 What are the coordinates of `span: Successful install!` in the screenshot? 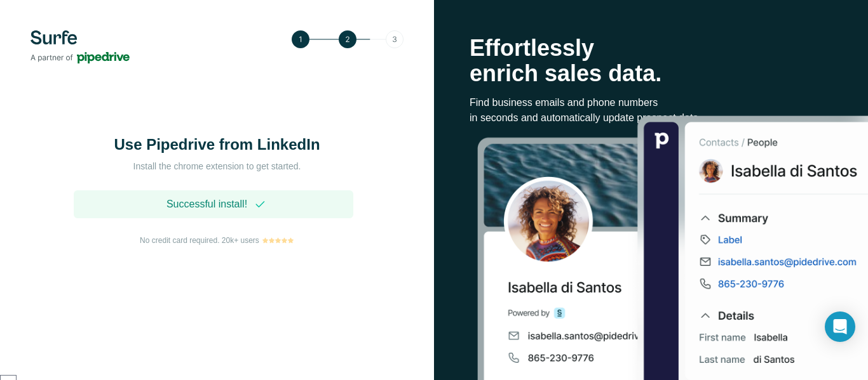 It's located at (207, 204).